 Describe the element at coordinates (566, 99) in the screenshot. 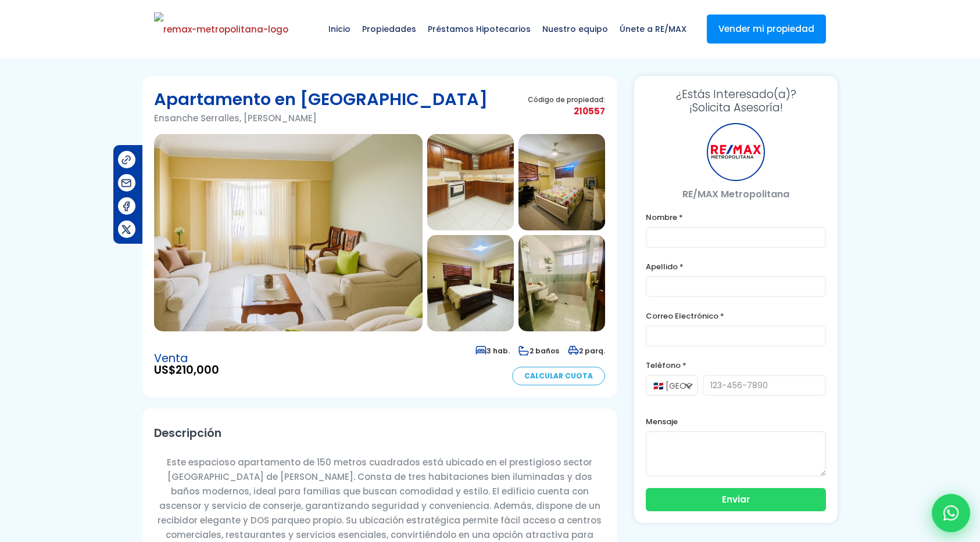

I see `span: Código de propiedad:` at that location.